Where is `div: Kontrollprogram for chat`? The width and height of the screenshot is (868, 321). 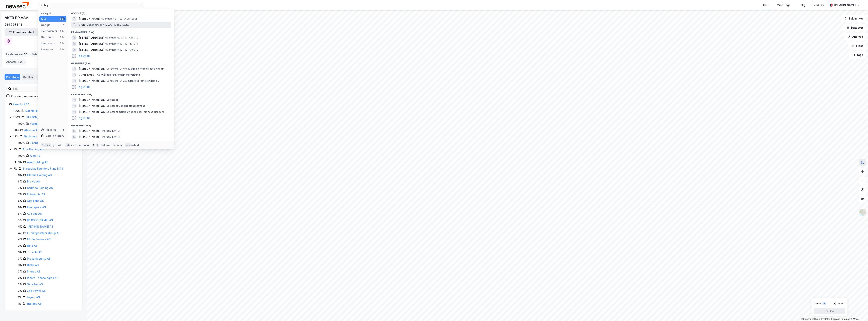
div: Kontrollprogram for chat is located at coordinates (858, 312).